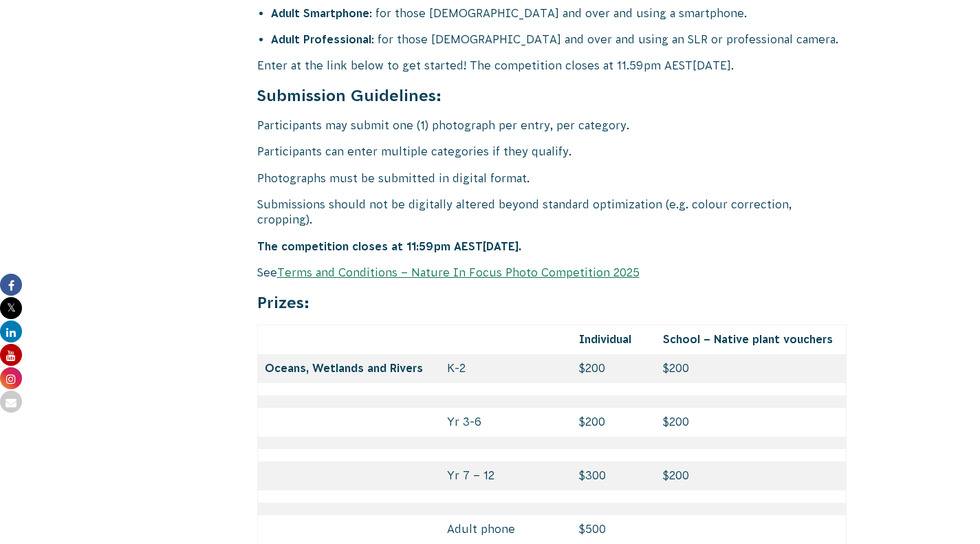 This screenshot has height=544, width=980. Describe the element at coordinates (552, 125) in the screenshot. I see `p: Participants may submit one (1) photograph per entry, per category.` at that location.